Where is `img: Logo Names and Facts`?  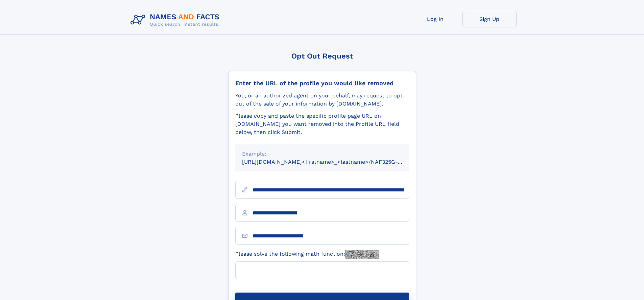 img: Logo Names and Facts is located at coordinates (176, 20).